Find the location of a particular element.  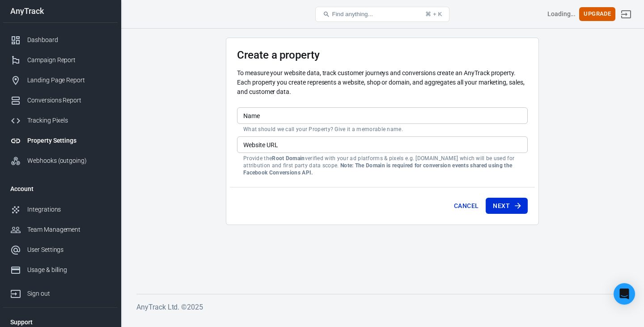

div: Account id: <> is located at coordinates (562, 14).